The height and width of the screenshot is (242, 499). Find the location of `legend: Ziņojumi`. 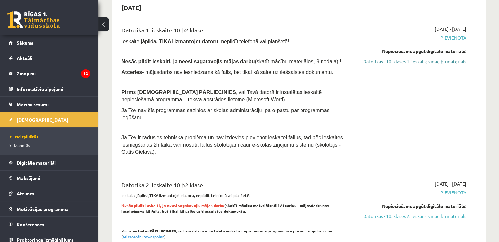

legend: Ziņojumi is located at coordinates (53, 73).